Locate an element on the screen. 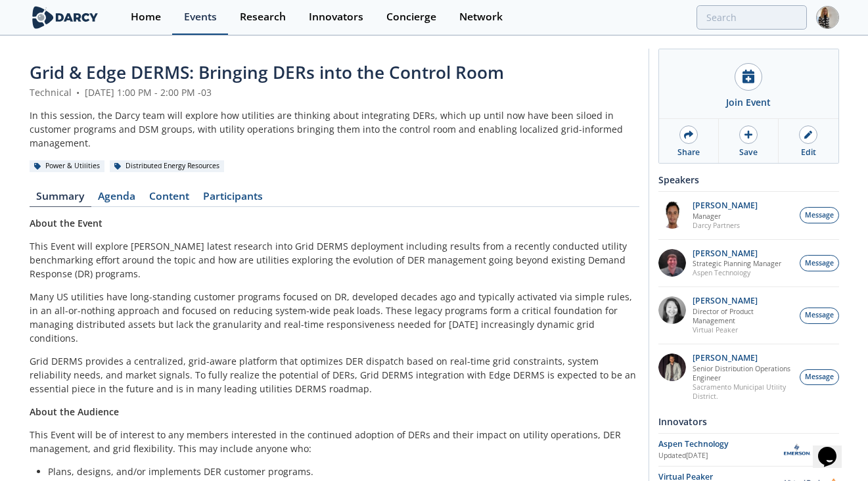 The width and height of the screenshot is (868, 481). a: Participants is located at coordinates (233, 200).